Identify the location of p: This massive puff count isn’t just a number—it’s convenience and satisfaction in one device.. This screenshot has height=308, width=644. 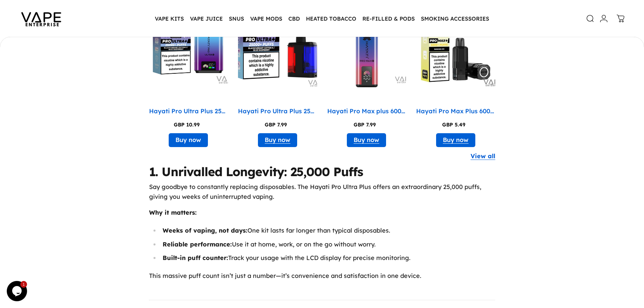
(322, 276).